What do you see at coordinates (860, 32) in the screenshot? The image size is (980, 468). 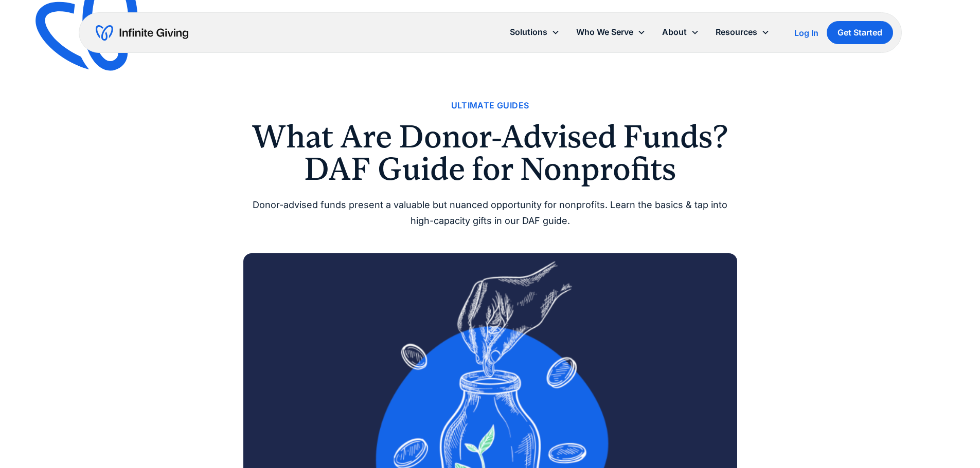 I see `a: Get Started` at bounding box center [860, 32].